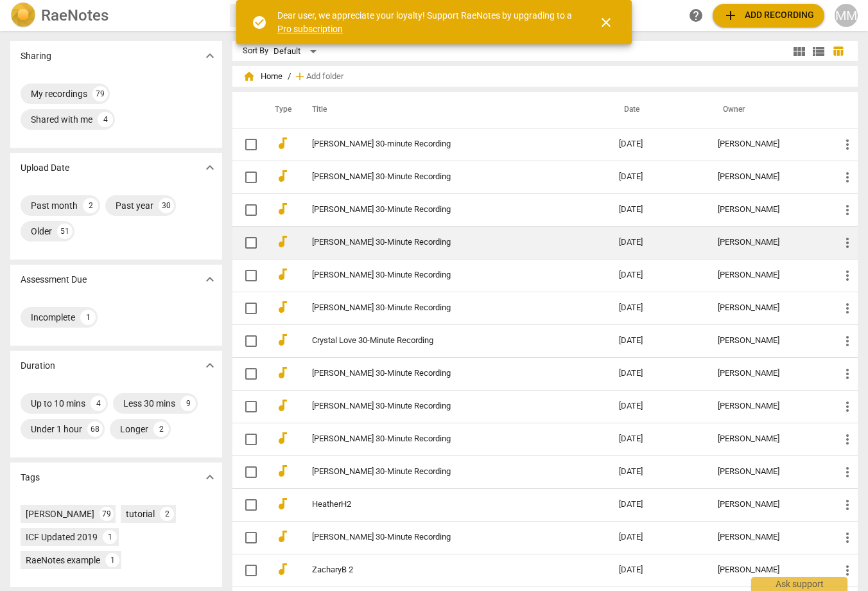 This screenshot has height=591, width=868. Describe the element at coordinates (768, 16) in the screenshot. I see `button: Upload` at that location.